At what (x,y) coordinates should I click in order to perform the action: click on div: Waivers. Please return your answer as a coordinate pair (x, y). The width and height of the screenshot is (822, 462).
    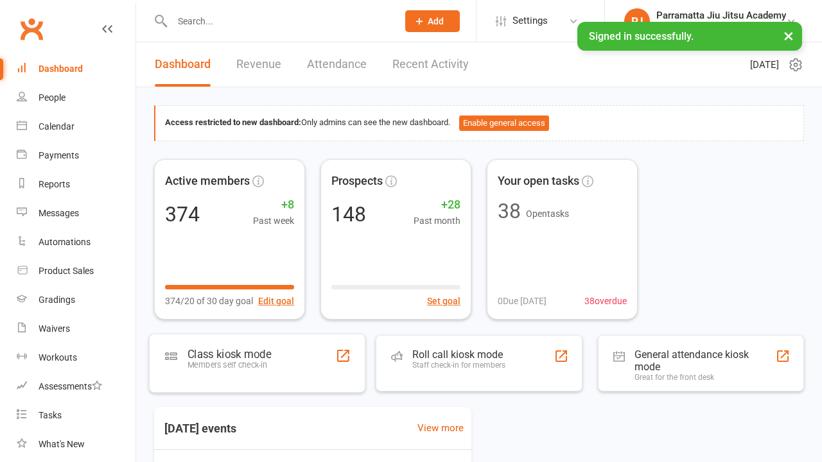
    Looking at the image, I should click on (54, 329).